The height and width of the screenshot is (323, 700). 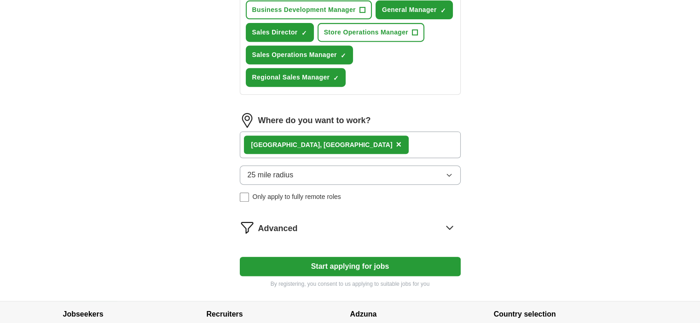 I want to click on span: 25 mile radius, so click(x=270, y=175).